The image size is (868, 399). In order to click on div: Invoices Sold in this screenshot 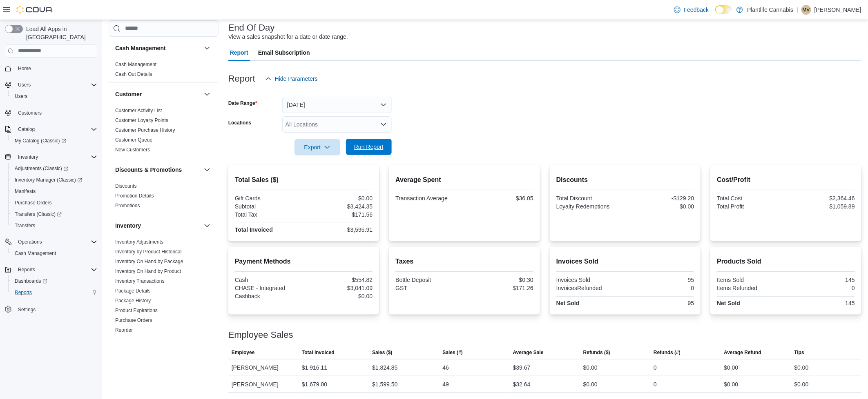, I will do `click(590, 279)`.